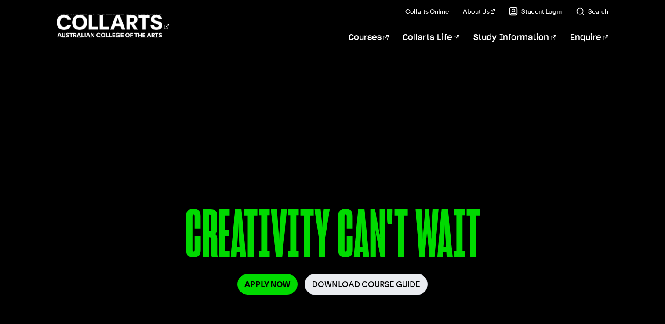  I want to click on a: Student Login, so click(536, 11).